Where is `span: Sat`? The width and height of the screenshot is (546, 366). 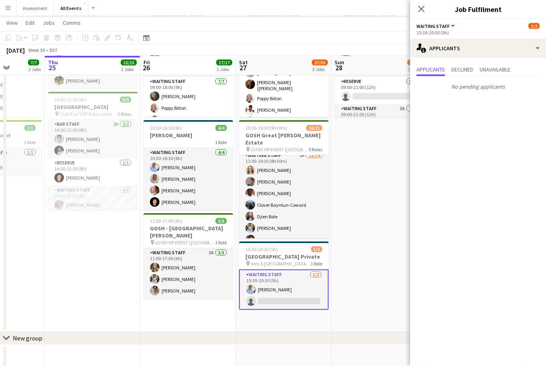 span: Sat is located at coordinates (243, 63).